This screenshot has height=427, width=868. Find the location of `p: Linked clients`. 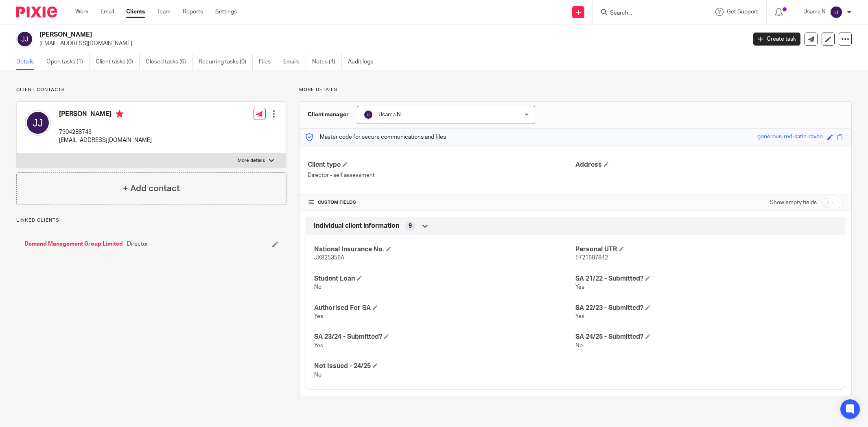

p: Linked clients is located at coordinates (152, 220).